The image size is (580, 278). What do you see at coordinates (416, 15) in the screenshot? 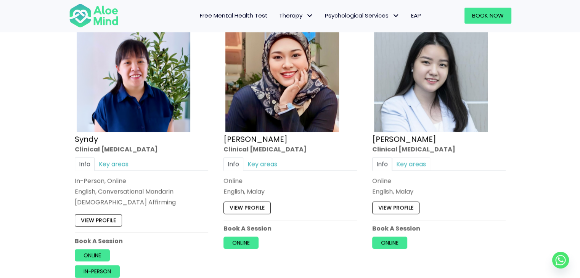
I see `span: EAP` at bounding box center [416, 15].